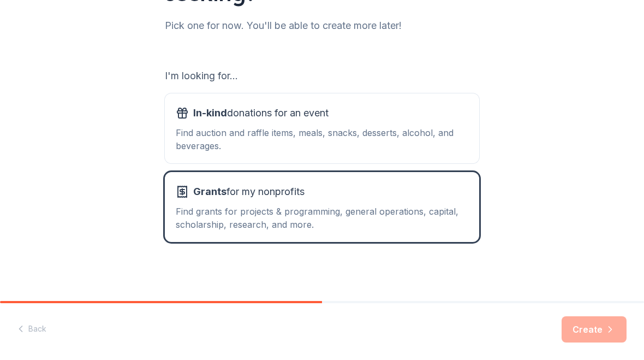 The image size is (644, 360). What do you see at coordinates (261, 113) in the screenshot?
I see `span: donations for an event` at bounding box center [261, 113].